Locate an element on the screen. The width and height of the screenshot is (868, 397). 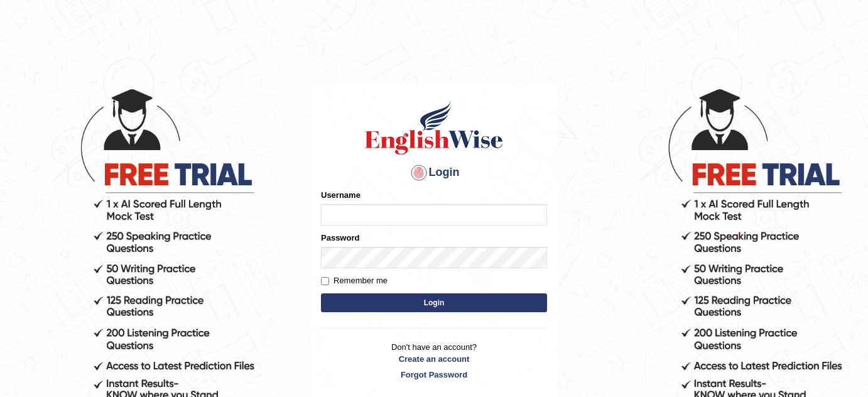
h4: Login is located at coordinates (434, 173).